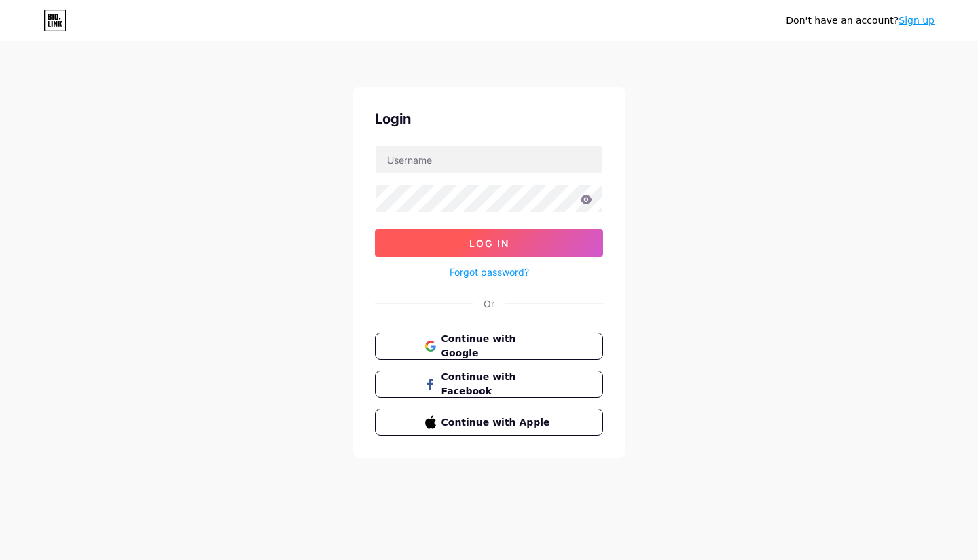  Describe the element at coordinates (859, 20) in the screenshot. I see `div: Don't have an account?` at that location.